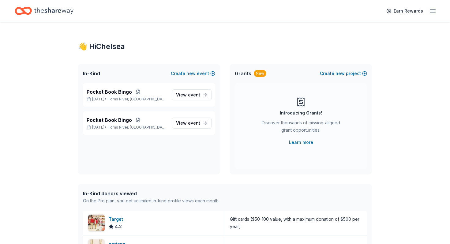 Image resolution: width=450 pixels, height=244 pixels. What do you see at coordinates (260, 73) in the screenshot?
I see `div: New` at bounding box center [260, 73].